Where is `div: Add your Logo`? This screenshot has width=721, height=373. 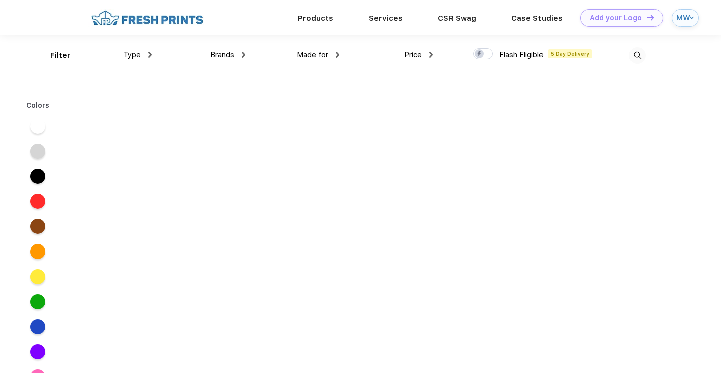
div: Add your Logo is located at coordinates (615, 18).